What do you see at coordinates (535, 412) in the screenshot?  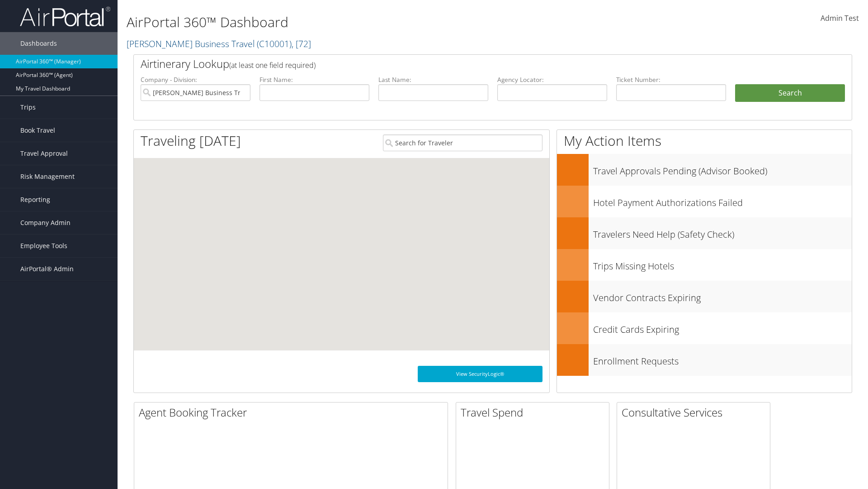 I see `h2: Travel Spend` at bounding box center [535, 412].